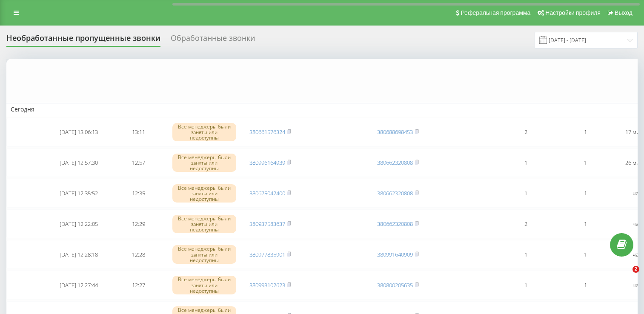 The height and width of the screenshot is (314, 644). Describe the element at coordinates (138, 193) in the screenshot. I see `td: 12:35` at that location.